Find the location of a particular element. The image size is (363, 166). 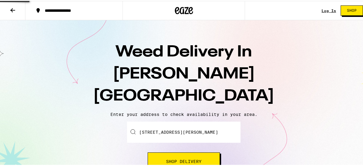

p: Enter your address to check availability in your area. is located at coordinates (183, 114).